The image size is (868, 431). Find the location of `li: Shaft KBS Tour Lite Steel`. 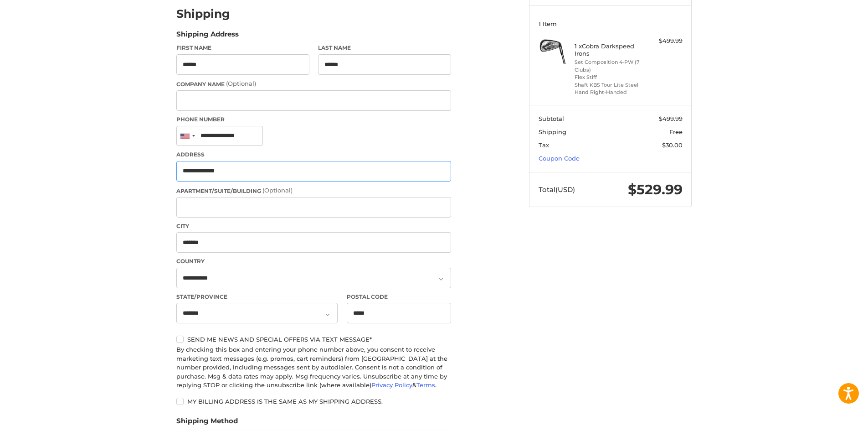

li: Shaft KBS Tour Lite Steel is located at coordinates (610, 85).